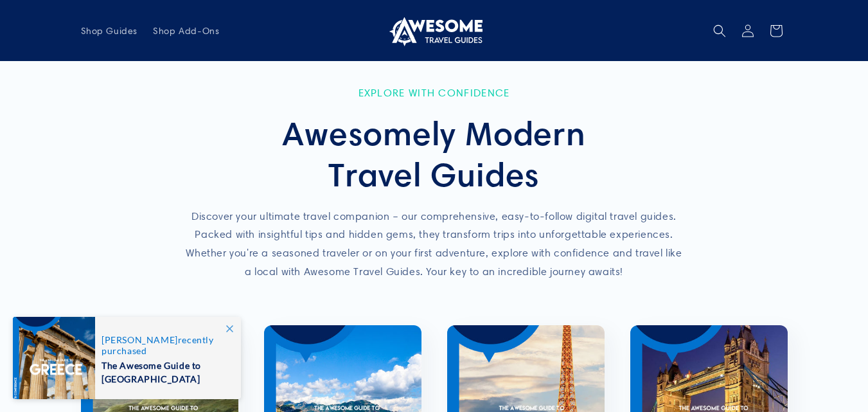  What do you see at coordinates (109, 31) in the screenshot?
I see `a: Shop Guides` at bounding box center [109, 31].